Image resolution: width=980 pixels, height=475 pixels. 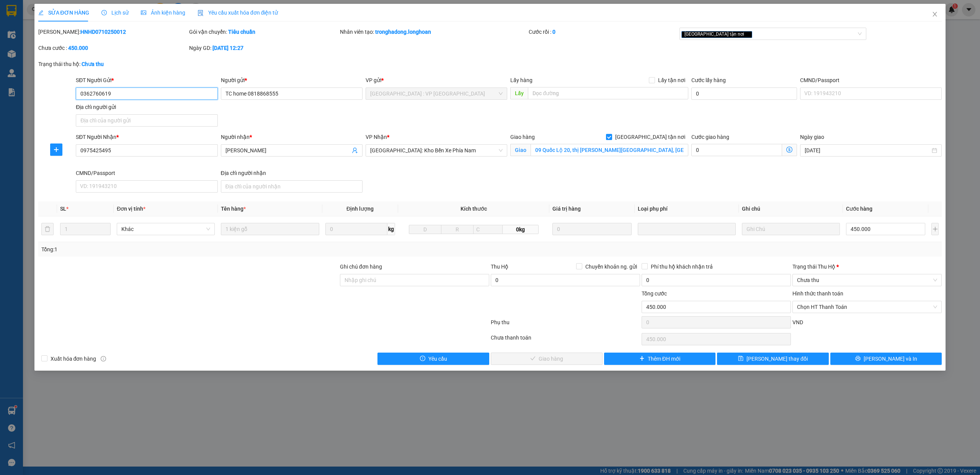 What do you see at coordinates (710, 136) in the screenshot?
I see `label: Cước giao hàng` at bounding box center [710, 136].